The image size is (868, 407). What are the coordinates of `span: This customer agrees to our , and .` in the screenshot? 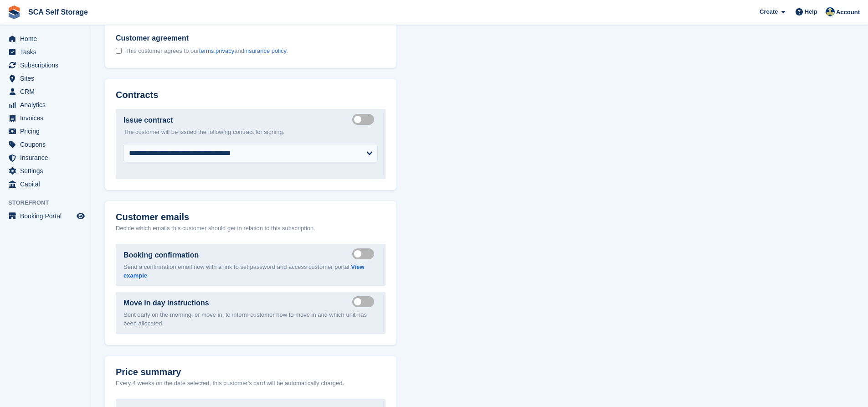 It's located at (206, 51).